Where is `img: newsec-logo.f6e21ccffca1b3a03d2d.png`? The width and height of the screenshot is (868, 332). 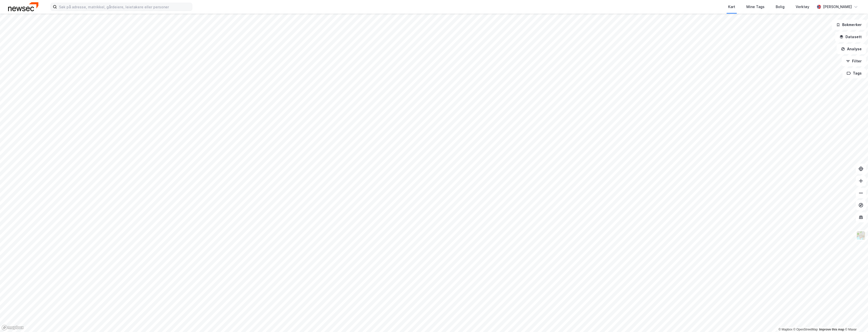 img: newsec-logo.f6e21ccffca1b3a03d2d.png is located at coordinates (23, 7).